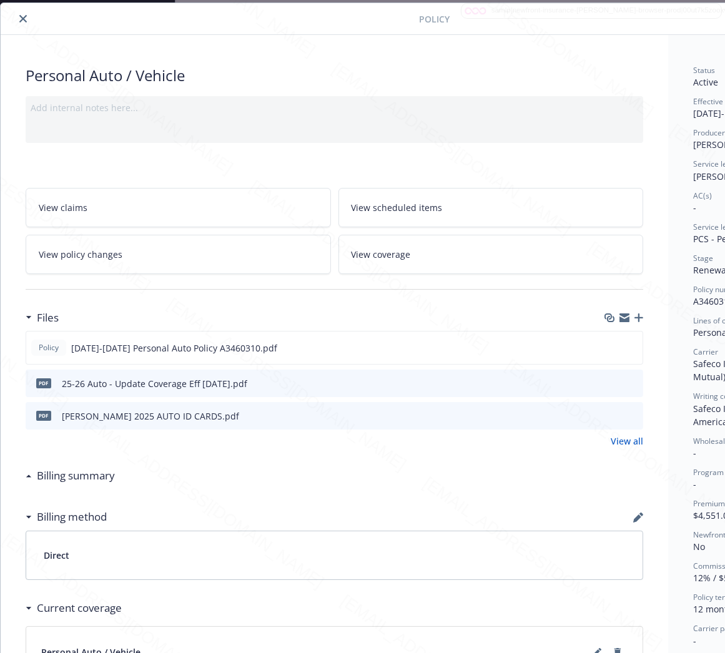 This screenshot has height=653, width=725. I want to click on span: View policy changes, so click(81, 254).